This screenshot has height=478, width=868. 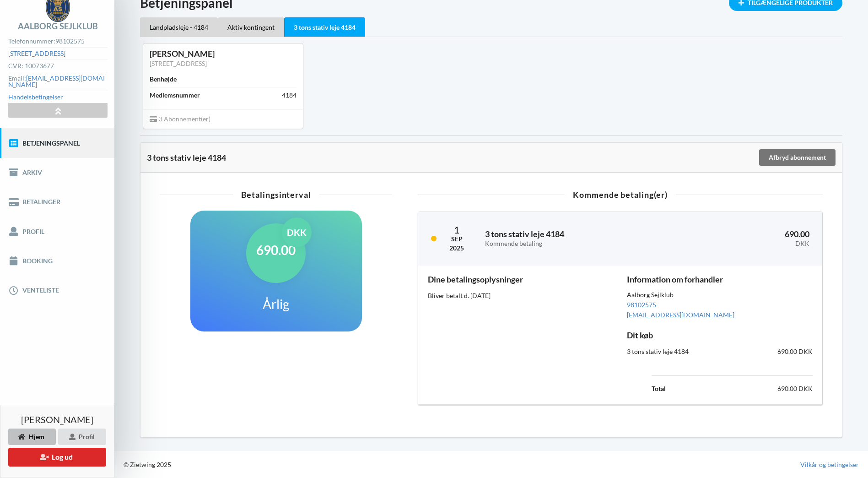 What do you see at coordinates (457, 229) in the screenshot?
I see `div: 1` at bounding box center [457, 229].